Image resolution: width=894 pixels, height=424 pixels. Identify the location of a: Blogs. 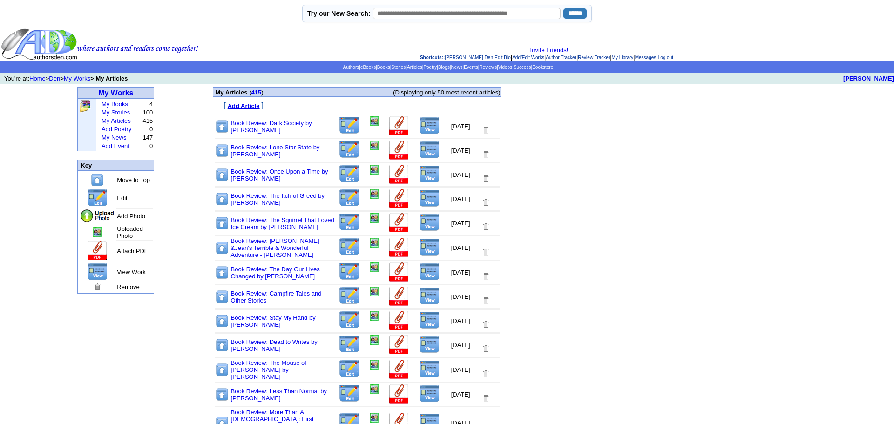
(444, 67).